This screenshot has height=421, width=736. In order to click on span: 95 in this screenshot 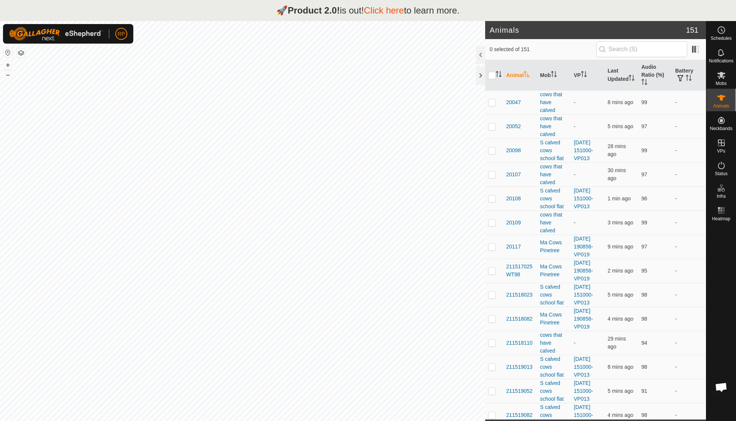, I will do `click(645, 270)`.